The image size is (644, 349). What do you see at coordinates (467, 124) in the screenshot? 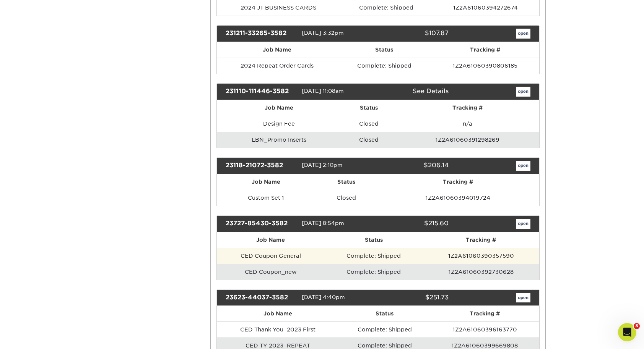
I see `td: n/a` at bounding box center [467, 124].